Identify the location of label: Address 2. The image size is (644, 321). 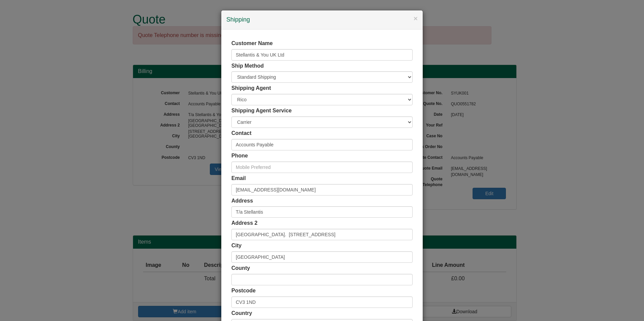
(244, 223).